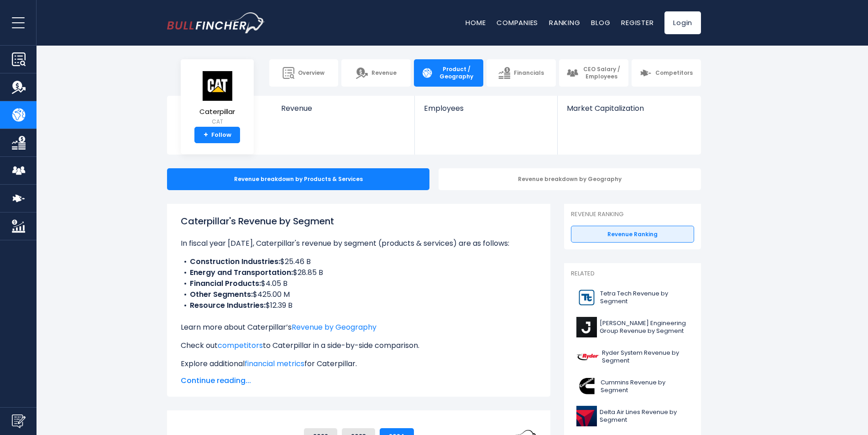 This screenshot has width=868, height=435. I want to click on a: Ranking, so click(564, 22).